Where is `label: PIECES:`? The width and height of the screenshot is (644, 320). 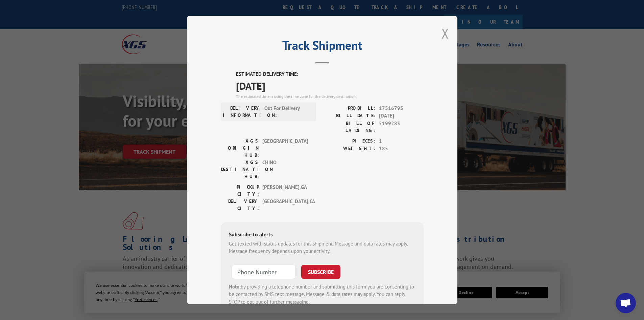
label: PIECES: is located at coordinates (349, 141).